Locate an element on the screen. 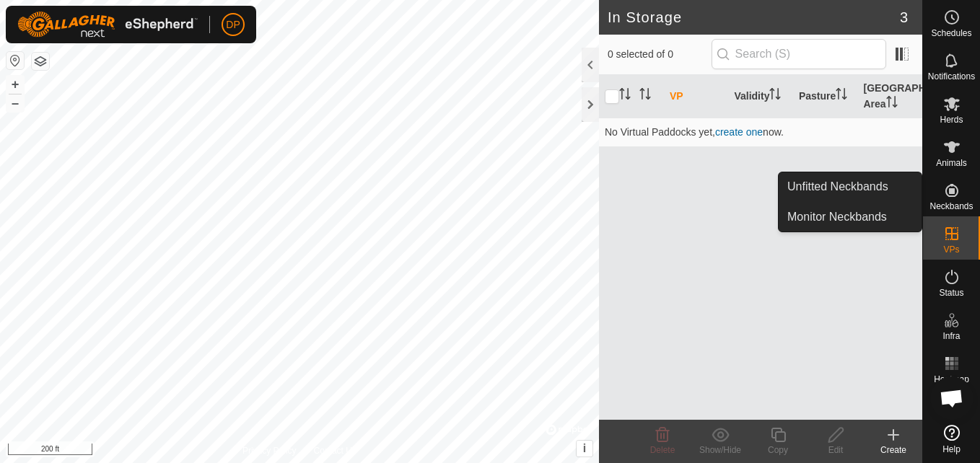 This screenshot has height=463, width=980. span: Unfitted Neckbands is located at coordinates (838, 187).